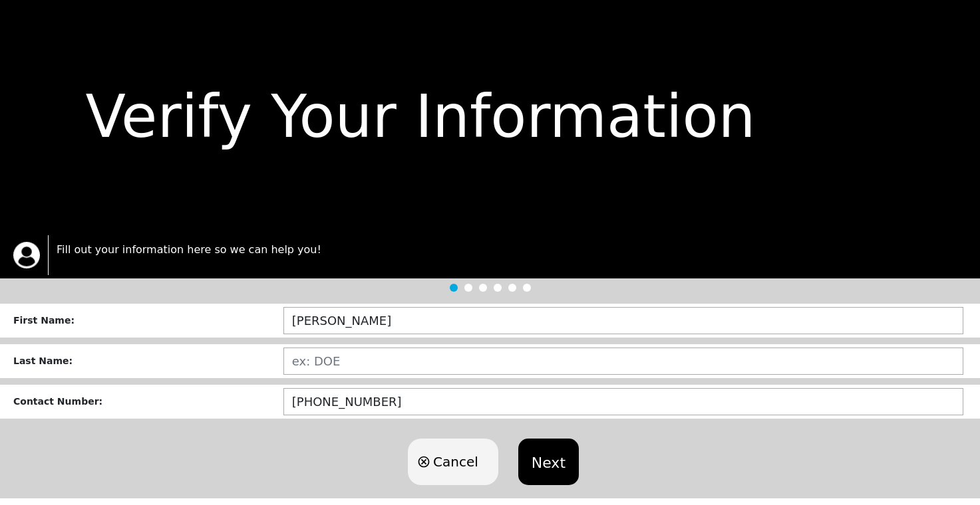 The image size is (980, 505). What do you see at coordinates (623, 401) in the screenshot?
I see `input: (123) 456-7890` at bounding box center [623, 401].